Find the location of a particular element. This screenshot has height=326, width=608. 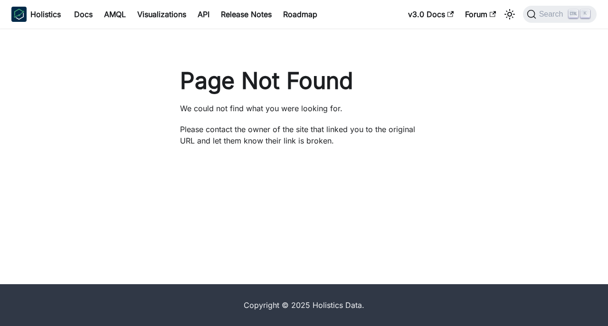

p: Please contact the owner of the site that linked you to the original URL and let them know their ... is located at coordinates (304, 135).